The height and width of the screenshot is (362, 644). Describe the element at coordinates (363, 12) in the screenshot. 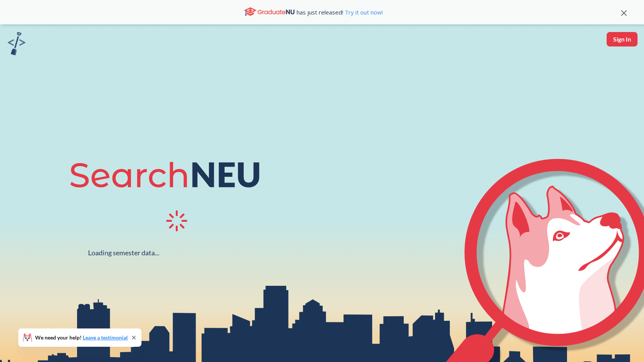

I see `a: Try it out now!` at that location.